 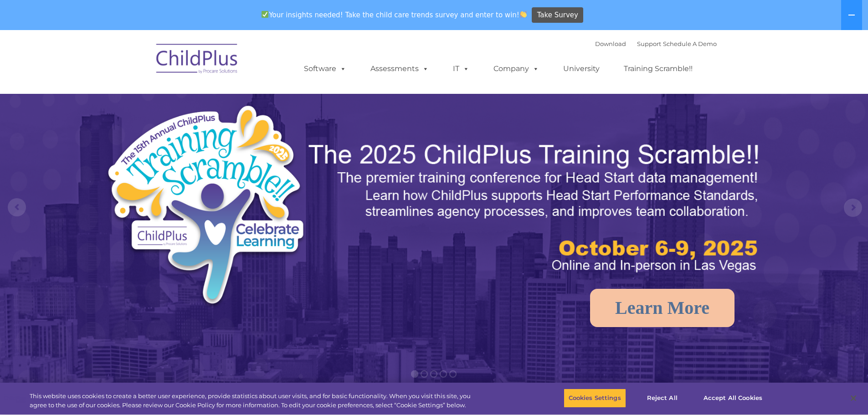 What do you see at coordinates (394, 14) in the screenshot?
I see `span: Your insights needed! Take the child care trends survey and enter to win!` at bounding box center [394, 14].